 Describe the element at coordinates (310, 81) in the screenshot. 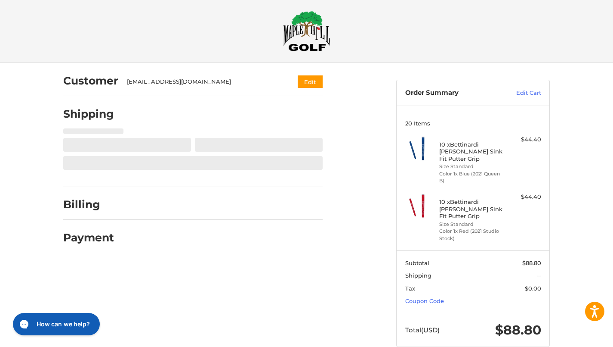

I see `button: Edit` at that location.